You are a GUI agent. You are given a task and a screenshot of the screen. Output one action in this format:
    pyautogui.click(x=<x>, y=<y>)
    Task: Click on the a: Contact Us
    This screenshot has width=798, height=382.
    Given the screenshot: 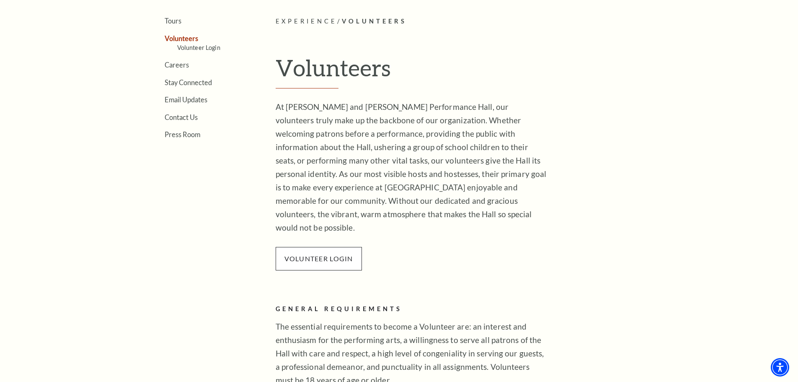 What is the action you would take?
    pyautogui.click(x=181, y=117)
    